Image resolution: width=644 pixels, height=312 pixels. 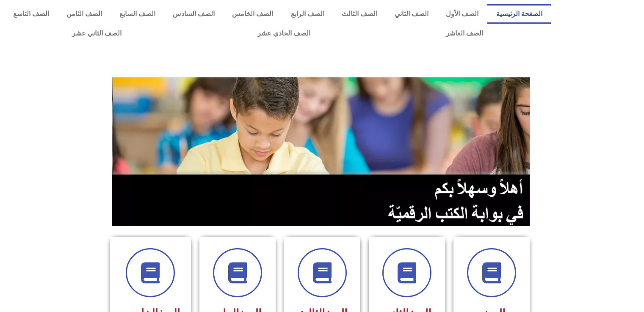 I want to click on a: الصف الثاني عشر, so click(x=97, y=33).